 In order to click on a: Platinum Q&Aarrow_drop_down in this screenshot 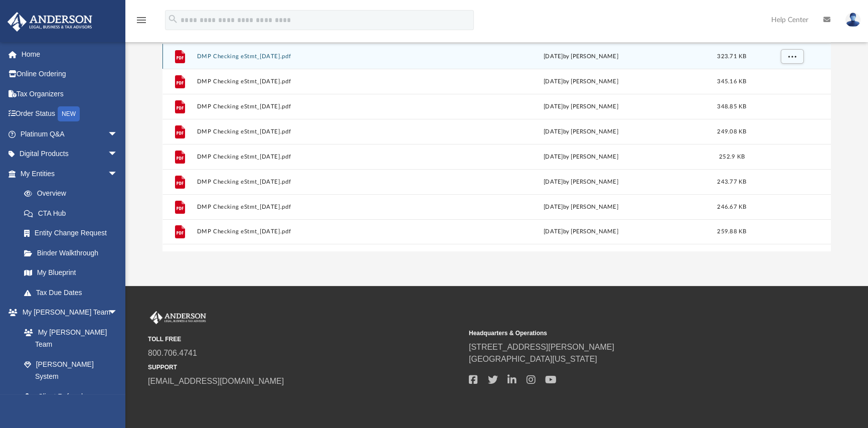, I will do `click(70, 134)`.